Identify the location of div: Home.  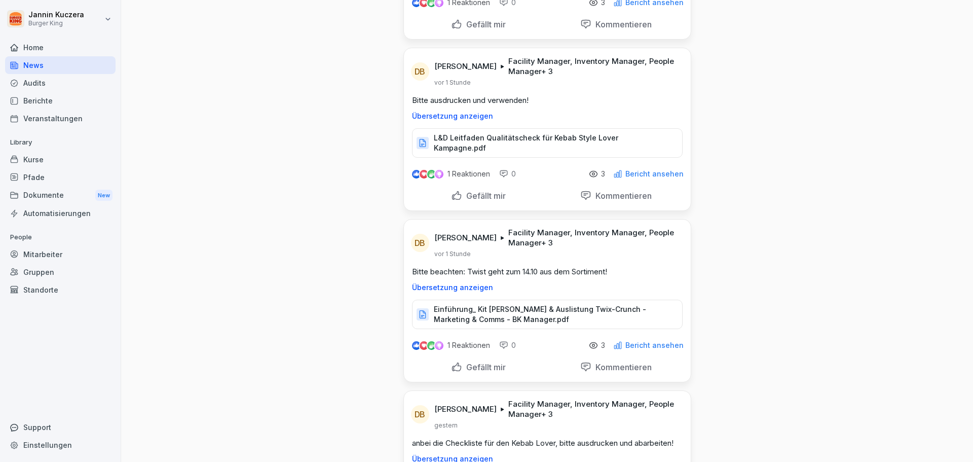
(60, 47).